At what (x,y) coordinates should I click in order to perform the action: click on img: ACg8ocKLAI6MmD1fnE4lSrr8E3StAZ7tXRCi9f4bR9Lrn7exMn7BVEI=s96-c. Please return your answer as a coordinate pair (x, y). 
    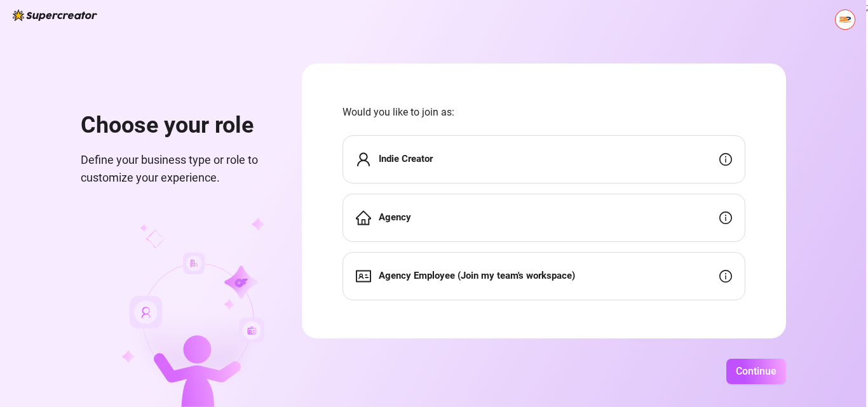
    Looking at the image, I should click on (845, 20).